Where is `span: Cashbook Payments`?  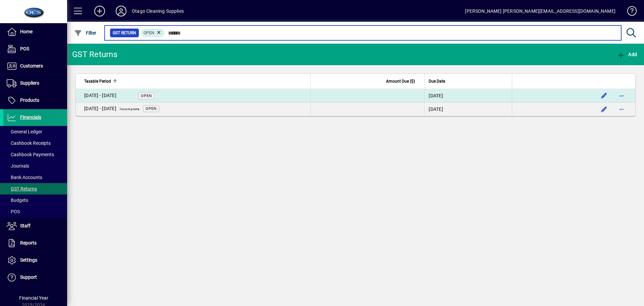 span: Cashbook Payments is located at coordinates (30, 155).